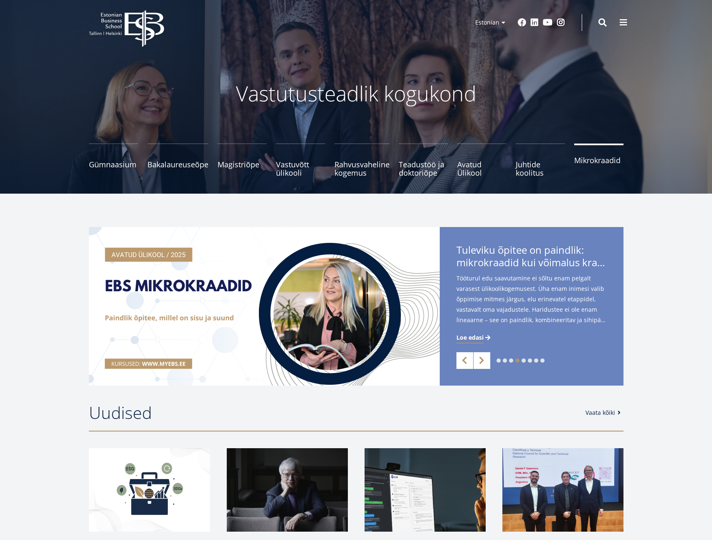  Describe the element at coordinates (362, 160) in the screenshot. I see `a: Rahvusvaheline kogemus` at that location.